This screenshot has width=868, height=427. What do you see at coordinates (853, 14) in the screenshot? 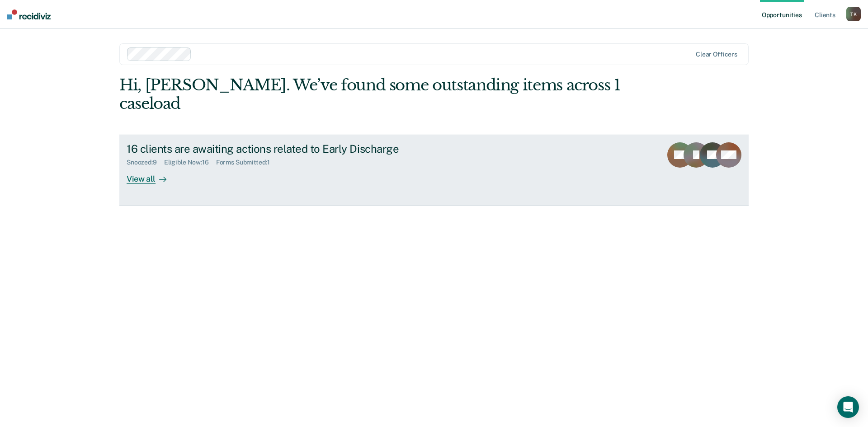
I see `div: T K` at bounding box center [853, 14].